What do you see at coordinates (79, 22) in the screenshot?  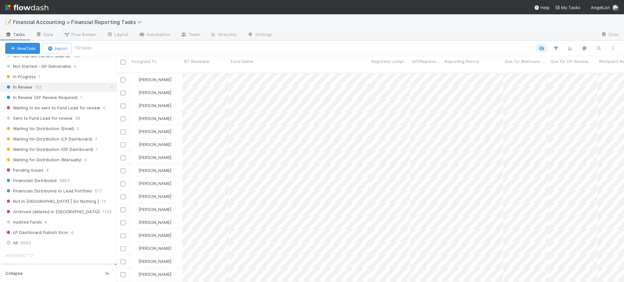 I see `span: Financial Accounting > Financial Reporting Tasks` at bounding box center [79, 22].